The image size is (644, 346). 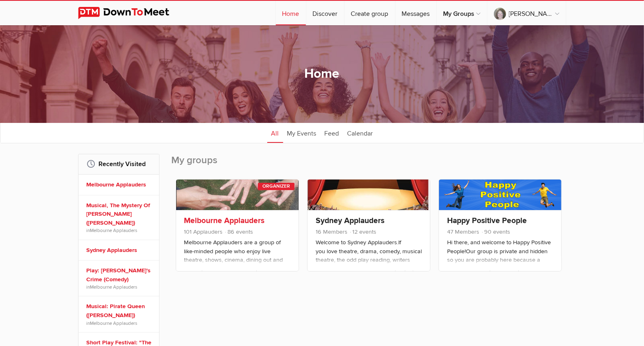 I want to click on span: 101 Applauders, so click(x=203, y=232).